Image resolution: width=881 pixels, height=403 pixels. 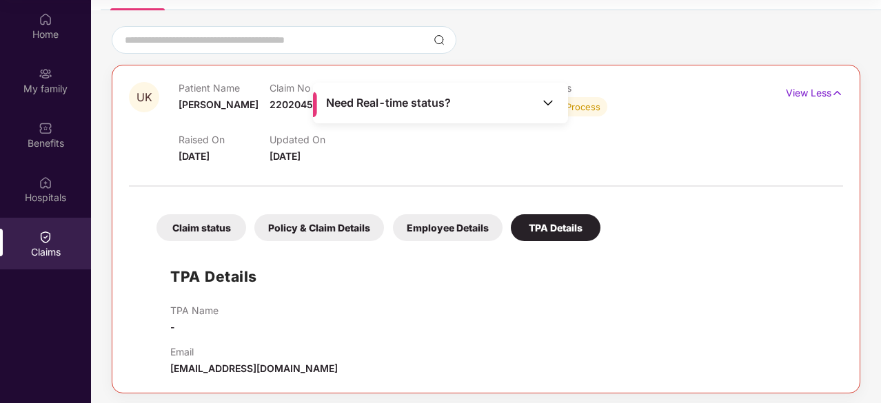 I want to click on img: svg+xml;base64,PHN2ZyBpZD0iSG9tZSIgeG1sbnM9Imh0dHA6Ly93d3cudzMub3JnLzIwMDAvc3ZnIiB3aWR0aD0iMjAiIG..., so click(x=46, y=19).